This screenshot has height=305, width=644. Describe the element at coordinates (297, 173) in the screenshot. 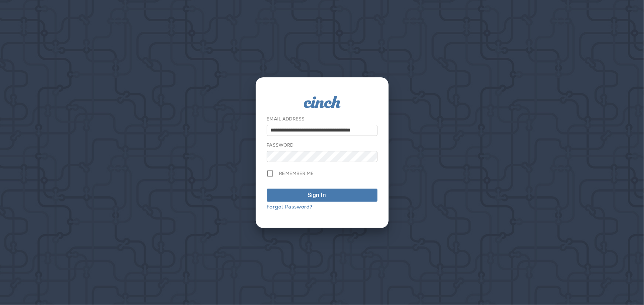

I see `span: Remember me` at that location.